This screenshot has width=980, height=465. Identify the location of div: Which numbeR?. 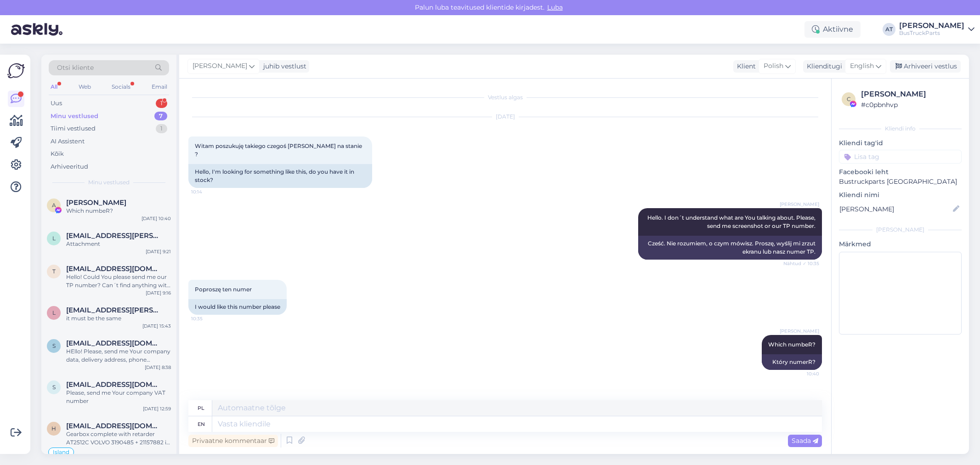
(118, 211).